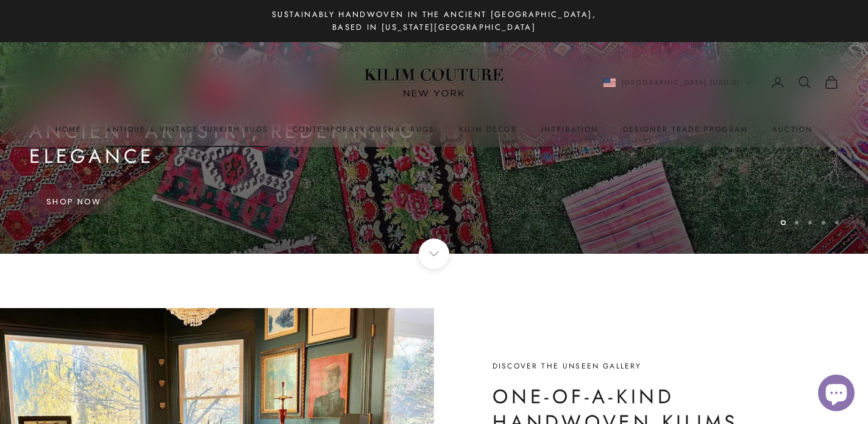 The image size is (868, 424). I want to click on p: Ancient Artistry, Redefining Elegance, so click(267, 144).